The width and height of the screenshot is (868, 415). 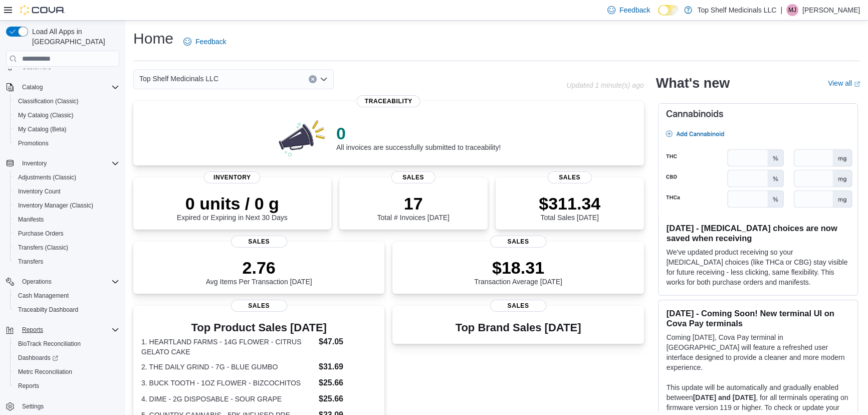 What do you see at coordinates (67, 101) in the screenshot?
I see `button: Classification (Classic)` at bounding box center [67, 101].